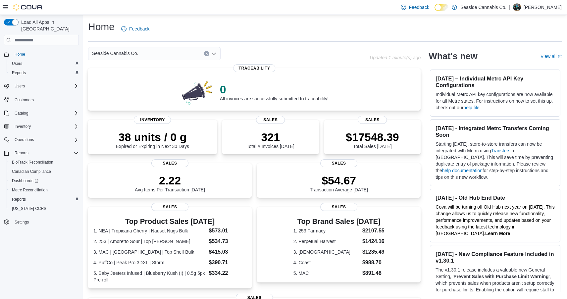 The width and height of the screenshot is (567, 299). Describe the element at coordinates (207, 54) in the screenshot. I see `button: Clear input` at that location.